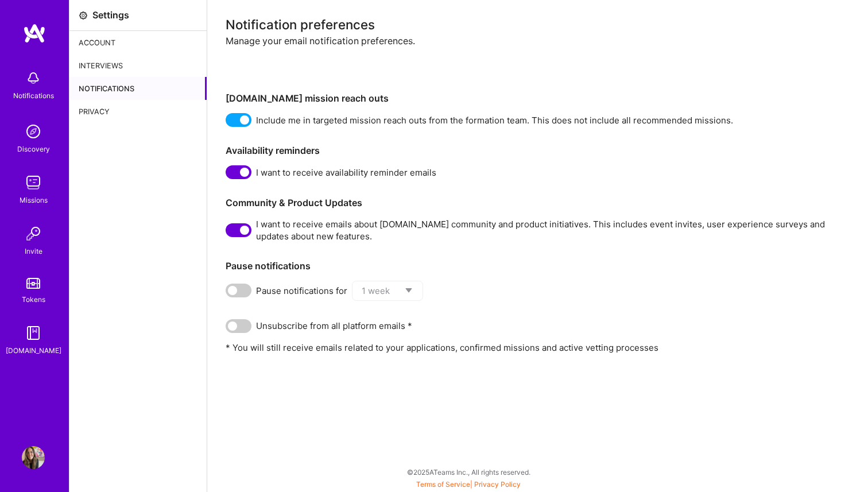  I want to click on span: Include me in targeted mission reach outs from the formation team. This does not include all reco..., so click(494, 120).